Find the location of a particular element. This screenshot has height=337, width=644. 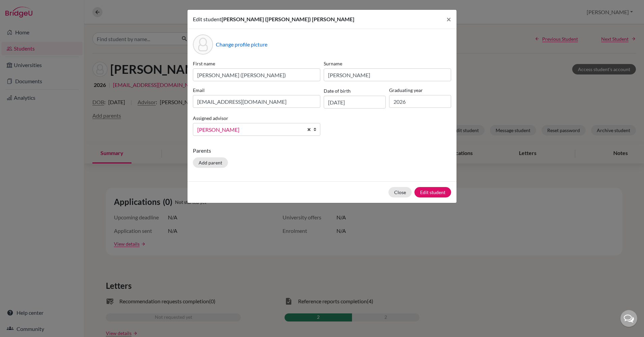

label: Graduating year is located at coordinates (420, 90).